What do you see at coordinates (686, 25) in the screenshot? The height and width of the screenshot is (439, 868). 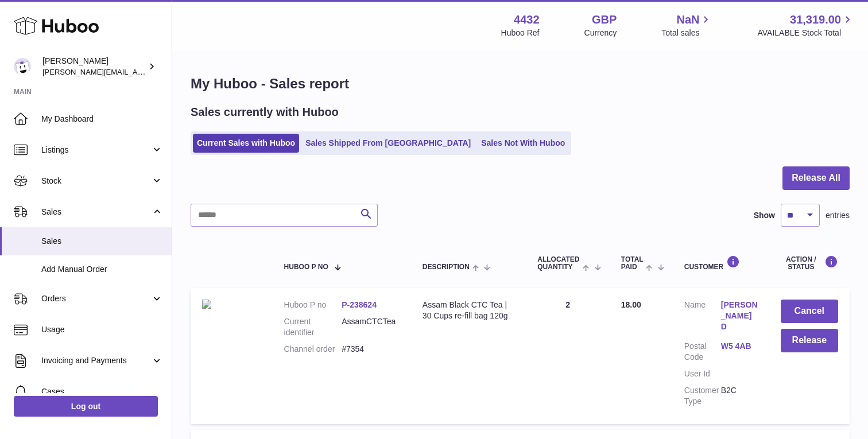 I see `a: NaN Total sales` at bounding box center [686, 25].